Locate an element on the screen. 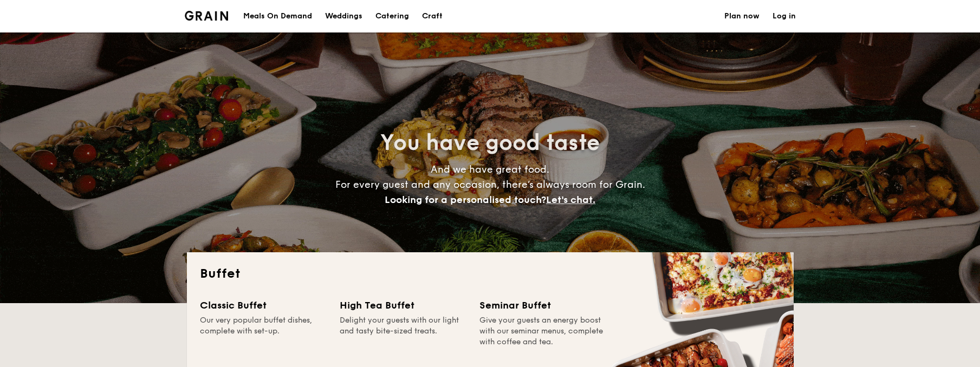  img: Grain is located at coordinates (207, 15).